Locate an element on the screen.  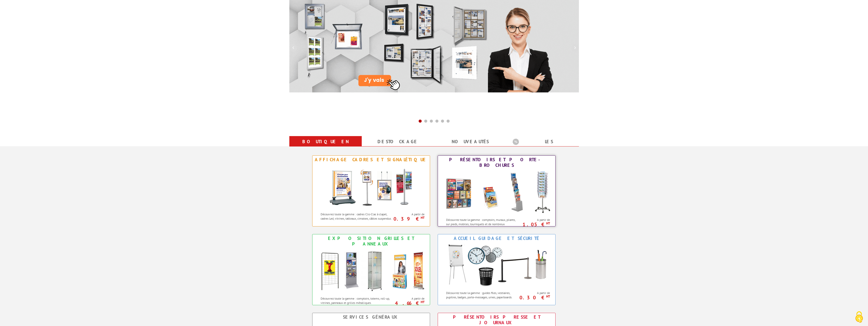
img: Présentoirs et Porte-brochures is located at coordinates (496, 192).